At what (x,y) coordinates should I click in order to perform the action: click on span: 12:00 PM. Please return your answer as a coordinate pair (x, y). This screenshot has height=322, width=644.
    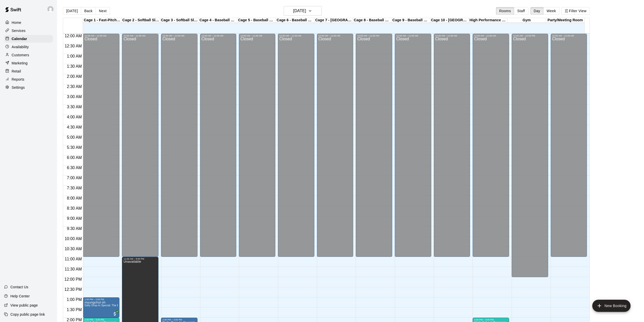
    Looking at the image, I should click on (73, 280).